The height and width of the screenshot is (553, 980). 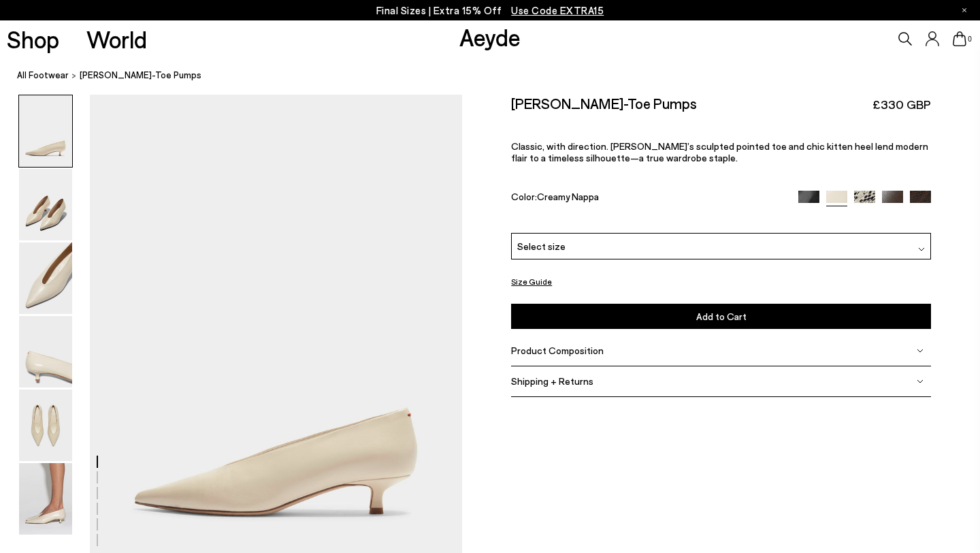 What do you see at coordinates (490, 37) in the screenshot?
I see `a: Aeyde` at bounding box center [490, 37].